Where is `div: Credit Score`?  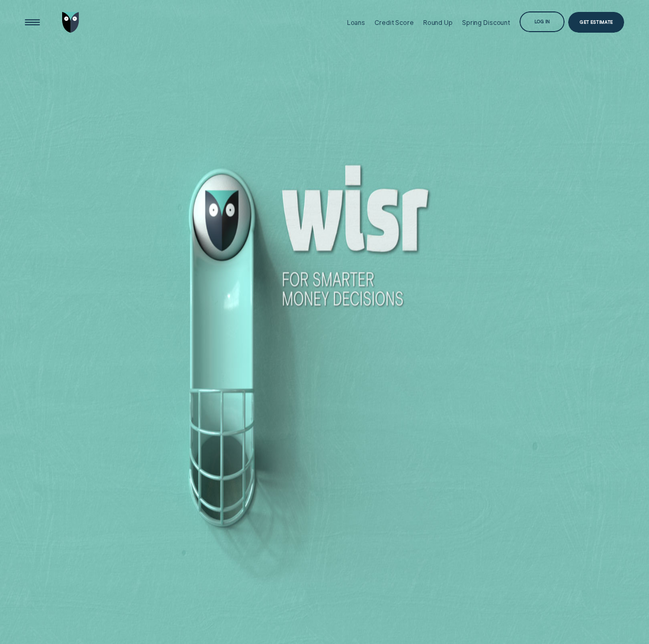
div: Credit Score is located at coordinates (394, 23).